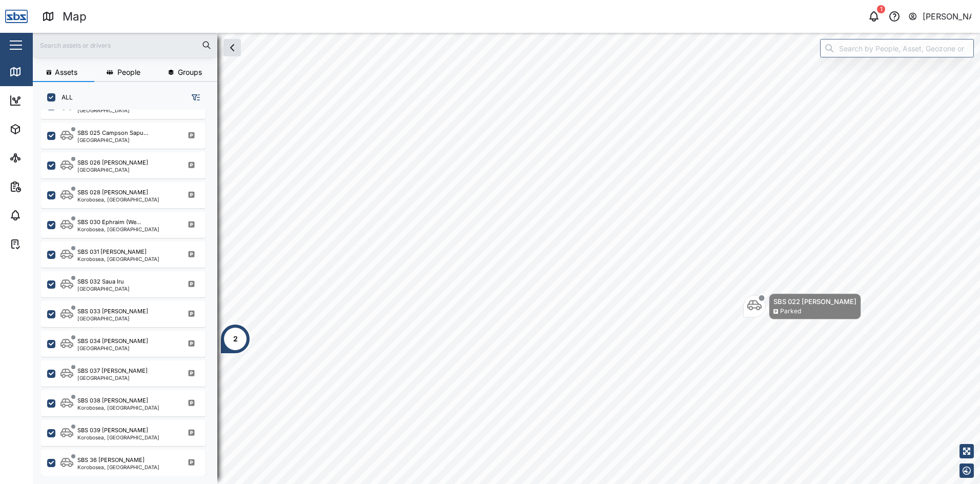 Image resolution: width=980 pixels, height=484 pixels. I want to click on label: ALL, so click(64, 97).